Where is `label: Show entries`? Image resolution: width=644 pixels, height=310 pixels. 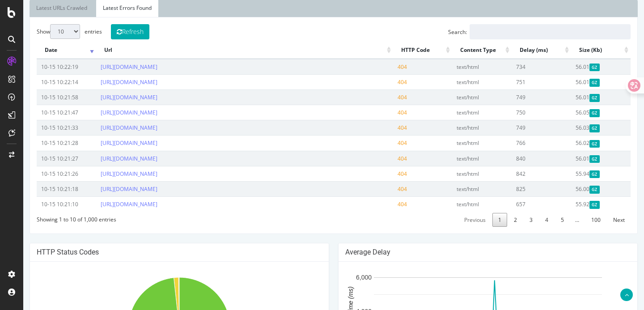
label: Show entries is located at coordinates (46, 31).